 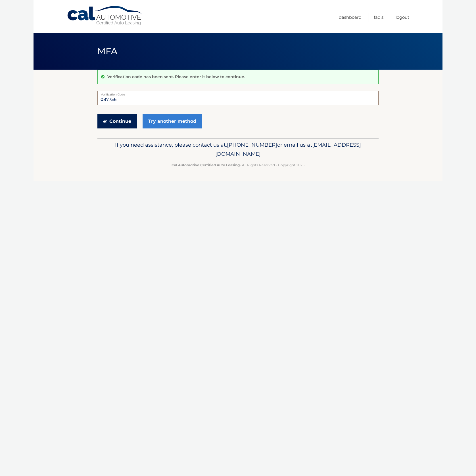 I want to click on a: Cal Automotive, so click(x=105, y=16).